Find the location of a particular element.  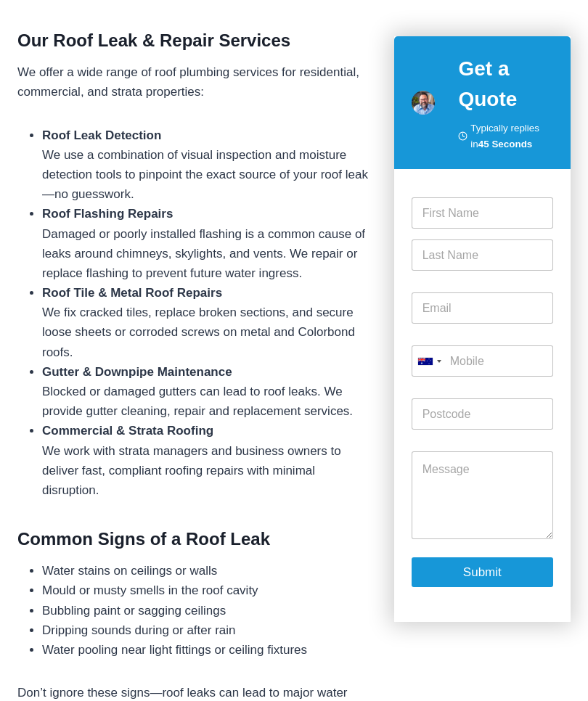

strong: Commercial & Strata Roofing is located at coordinates (127, 430).